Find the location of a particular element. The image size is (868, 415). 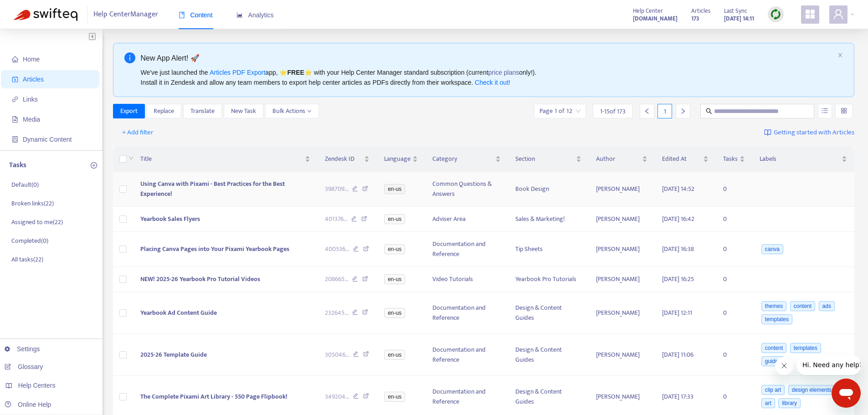

td: Yearbook Pro Tutorials is located at coordinates (548, 279).